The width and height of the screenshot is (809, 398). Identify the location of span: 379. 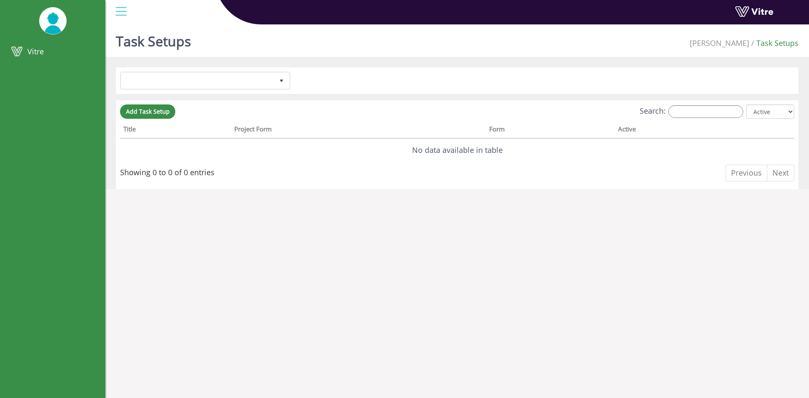
(719, 43).